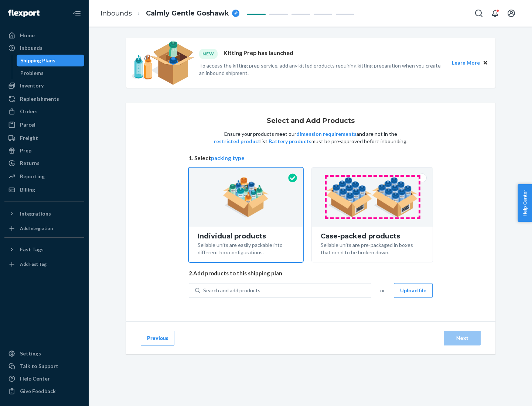 The image size is (532, 406). Describe the element at coordinates (372, 248) in the screenshot. I see `div: Sellable units are pre-packaged in boxes that need to be broken down.` at that location.